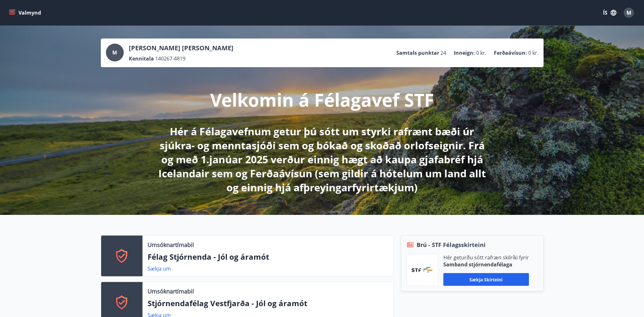 This screenshot has width=644, height=317. What do you see at coordinates (486, 264) in the screenshot?
I see `p: Samband stjórnendafélaga` at bounding box center [486, 264].